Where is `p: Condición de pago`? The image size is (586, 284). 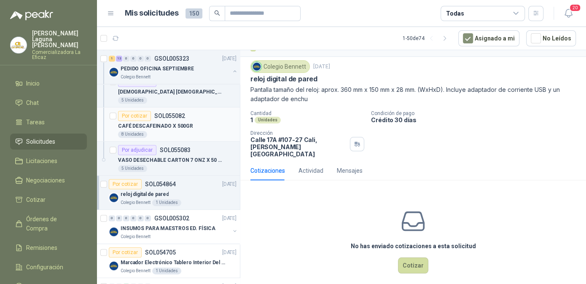 p: Condición de pago is located at coordinates (477, 113).